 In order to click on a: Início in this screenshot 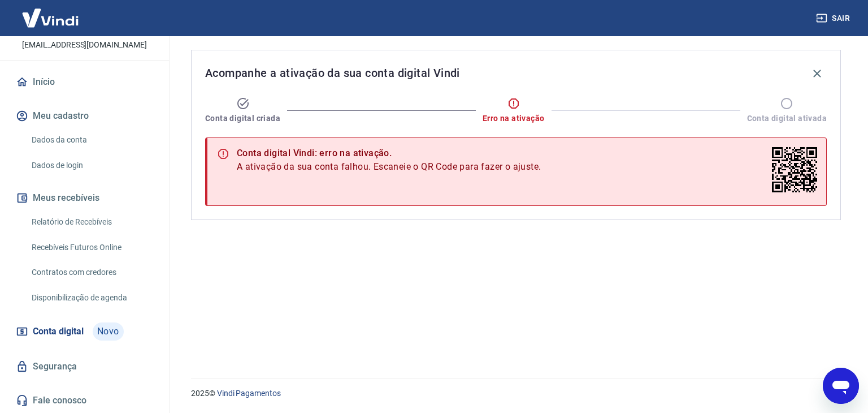, I will do `click(84, 82)`.